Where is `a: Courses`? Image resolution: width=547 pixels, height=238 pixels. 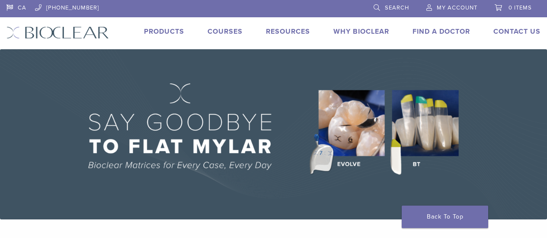
a: Courses is located at coordinates (225, 32).